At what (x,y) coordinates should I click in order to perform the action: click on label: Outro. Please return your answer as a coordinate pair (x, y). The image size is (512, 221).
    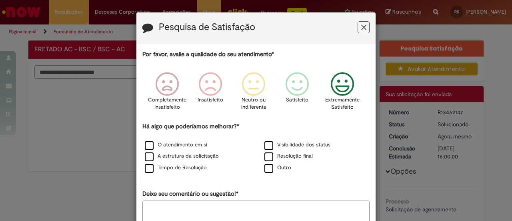
    Looking at the image, I should click on (278, 167).